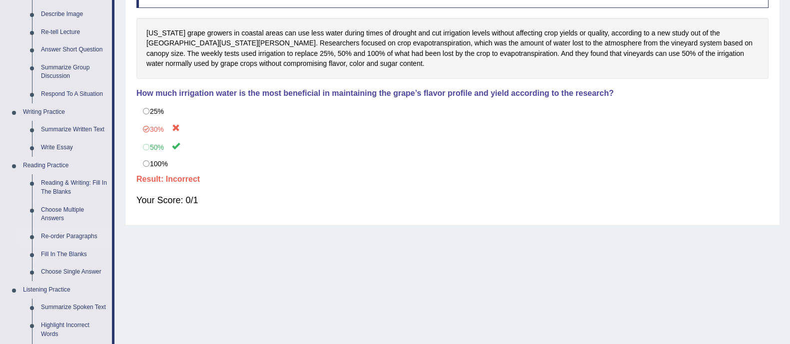  Describe the element at coordinates (452, 93) in the screenshot. I see `h4: How much irrigation water is the most beneficial in maintaining the grape’s flavor profile and yi...` at that location.